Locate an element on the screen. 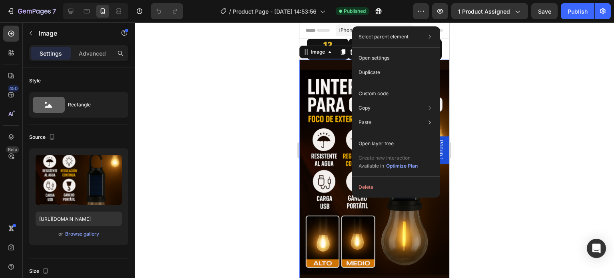 Image resolution: width=614 pixels, height=278 pixels. div: 12 is located at coordinates (28, 22).